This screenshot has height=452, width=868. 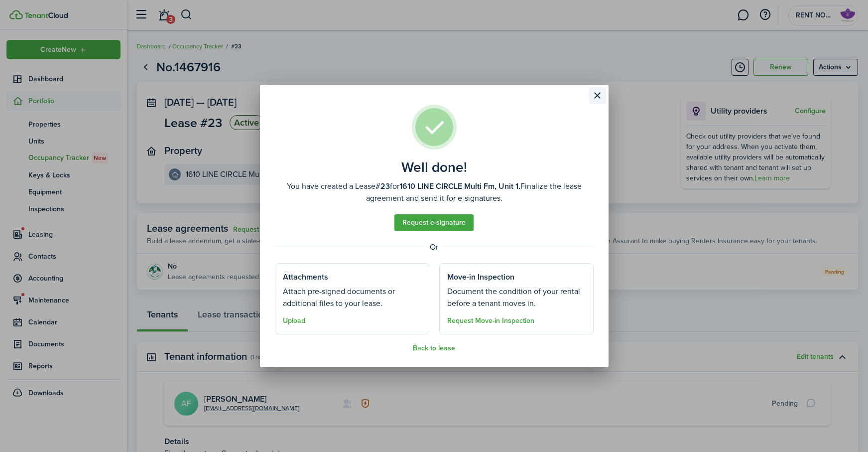 What do you see at coordinates (382, 186) in the screenshot?
I see `b: #23` at bounding box center [382, 186].